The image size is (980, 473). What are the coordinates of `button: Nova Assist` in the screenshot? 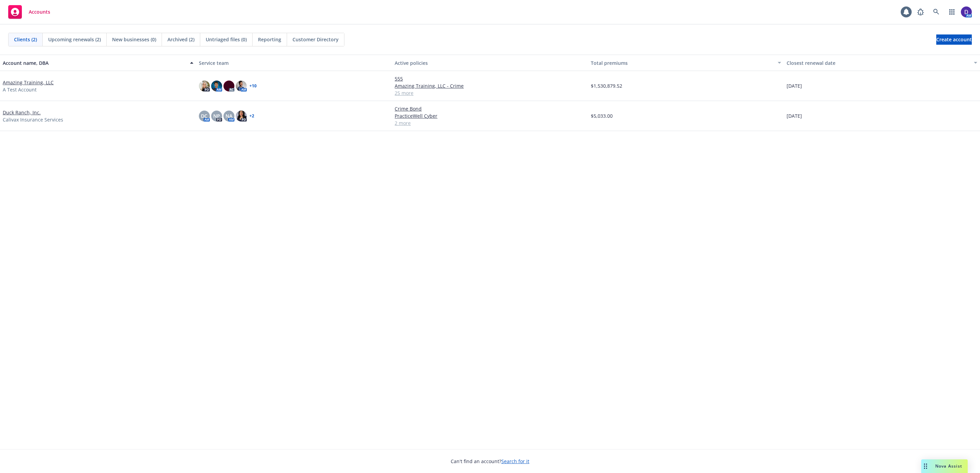 It's located at (945, 466).